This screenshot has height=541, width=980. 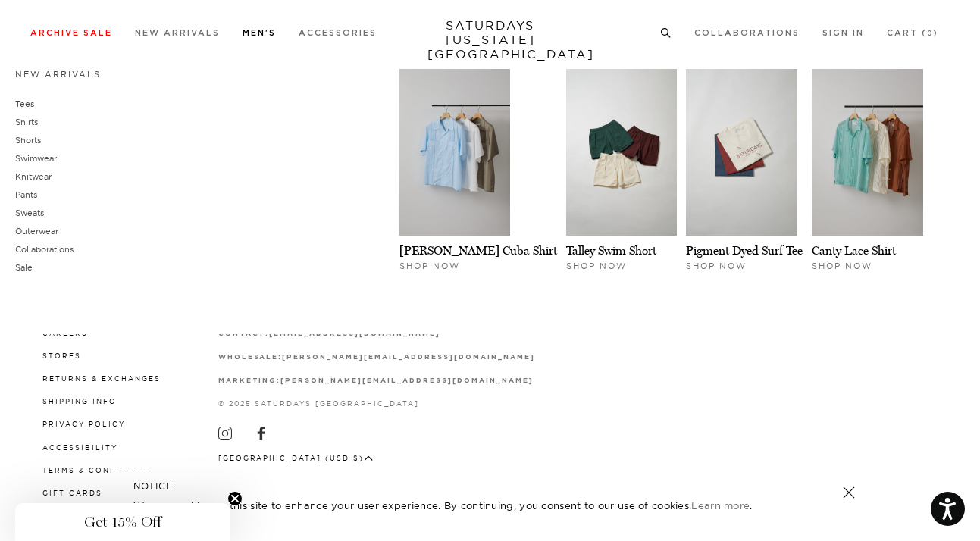 I want to click on a: Shipping Info, so click(x=80, y=401).